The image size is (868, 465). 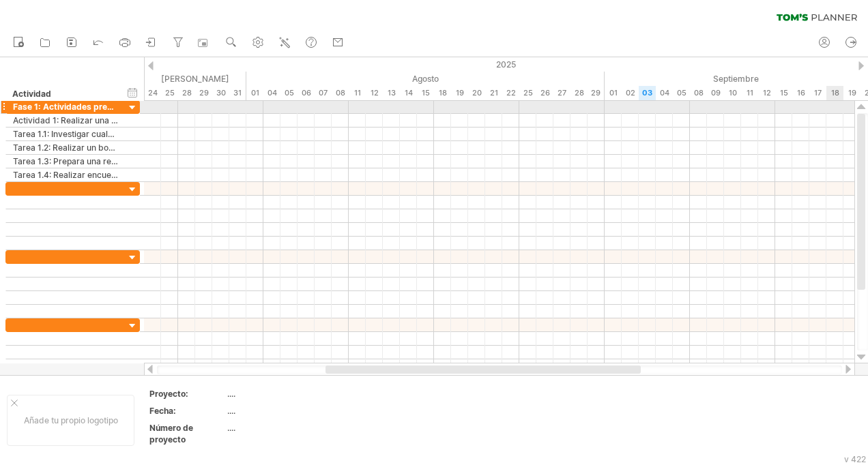 What do you see at coordinates (663, 93) in the screenshot?
I see `div: Thursday, 4 September 2025` at bounding box center [663, 93].